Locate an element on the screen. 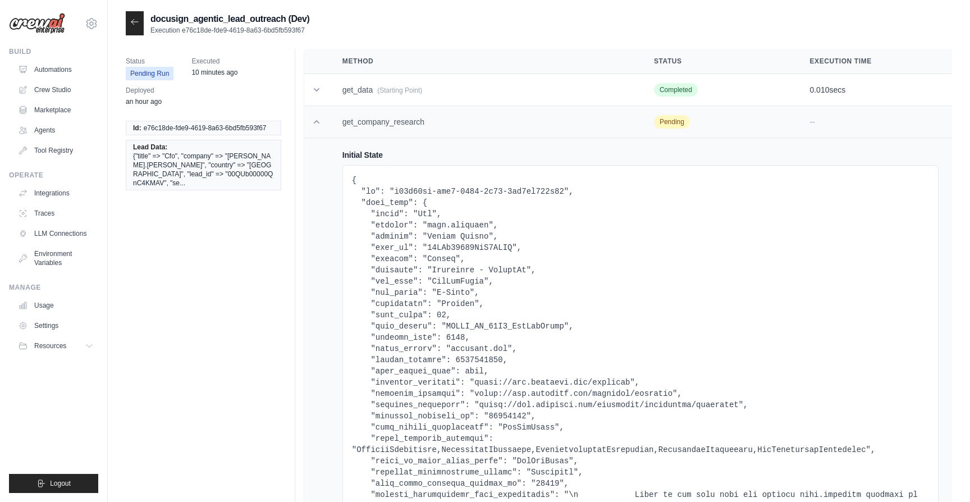  h4: Initial State is located at coordinates (640, 155).